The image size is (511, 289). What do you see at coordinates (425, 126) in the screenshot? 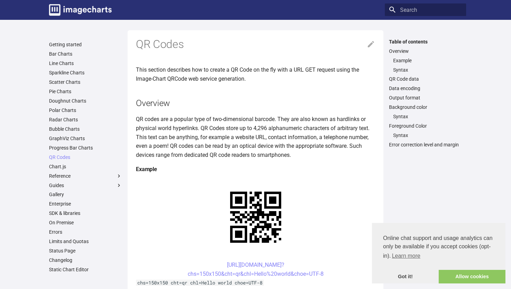
I see `a: Foreground Color` at bounding box center [425, 126].